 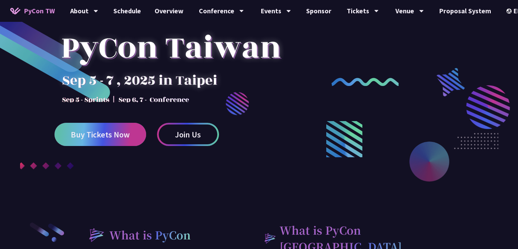 What do you see at coordinates (188, 134) in the screenshot?
I see `button: Join Us` at bounding box center [188, 134].